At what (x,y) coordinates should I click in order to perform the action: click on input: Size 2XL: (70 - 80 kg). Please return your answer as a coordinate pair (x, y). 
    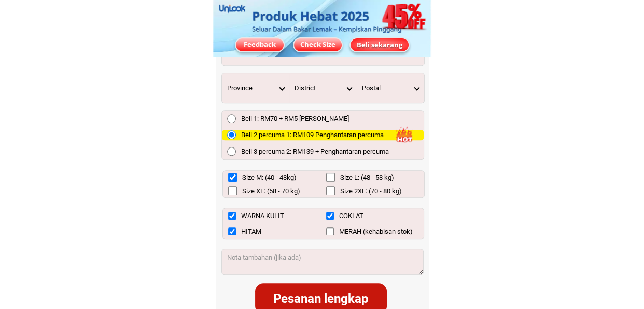
    Looking at the image, I should click on (330, 191).